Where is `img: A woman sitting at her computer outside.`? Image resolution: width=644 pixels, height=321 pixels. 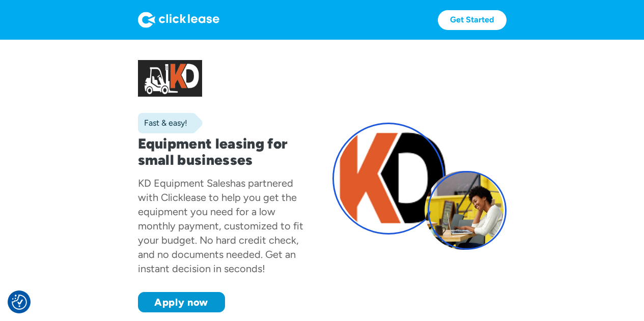 img: A woman sitting at her computer outside. is located at coordinates (464, 210).